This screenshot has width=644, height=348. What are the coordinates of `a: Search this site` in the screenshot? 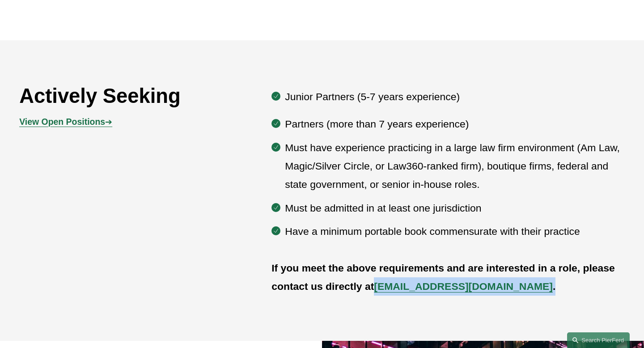 It's located at (598, 340).